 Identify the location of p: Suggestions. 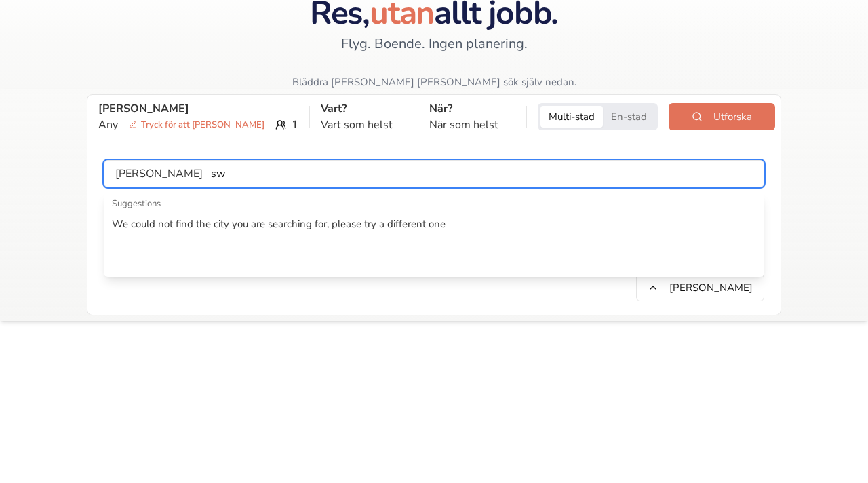
(434, 203).